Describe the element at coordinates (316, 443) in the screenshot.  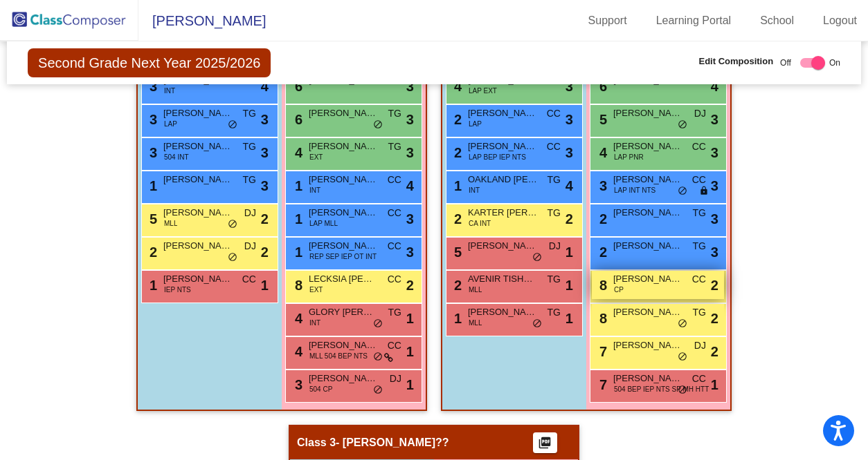
I see `span: Class 3` at that location.